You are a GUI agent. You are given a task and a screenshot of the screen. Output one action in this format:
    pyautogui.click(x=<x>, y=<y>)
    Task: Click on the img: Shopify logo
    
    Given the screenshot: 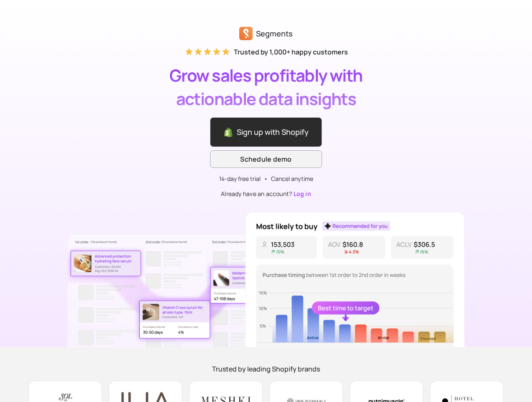 What is the action you would take?
    pyautogui.click(x=228, y=133)
    